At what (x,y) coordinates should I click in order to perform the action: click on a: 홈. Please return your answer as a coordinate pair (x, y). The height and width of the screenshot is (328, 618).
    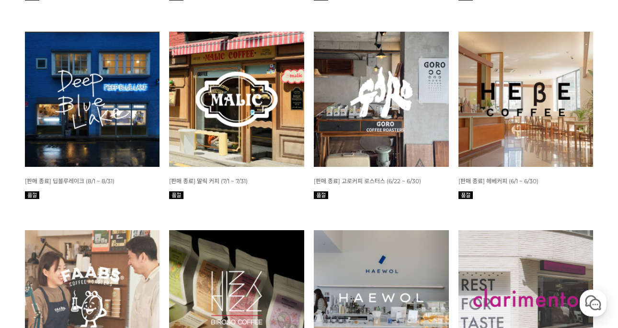
    Looking at the image, I should click on (33, 260).